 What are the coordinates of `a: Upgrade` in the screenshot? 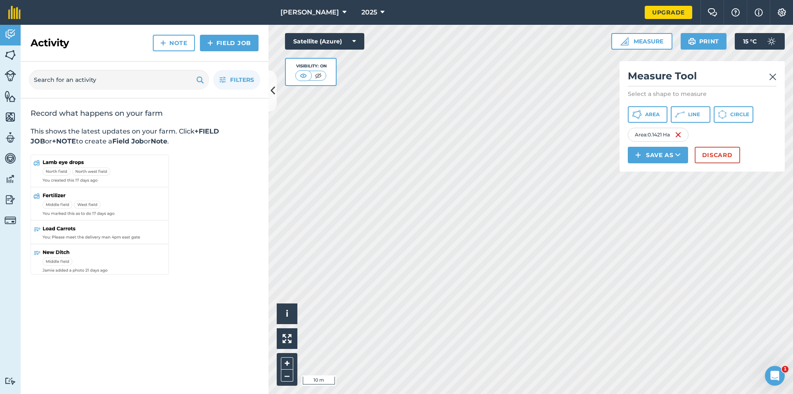 It's located at (668, 12).